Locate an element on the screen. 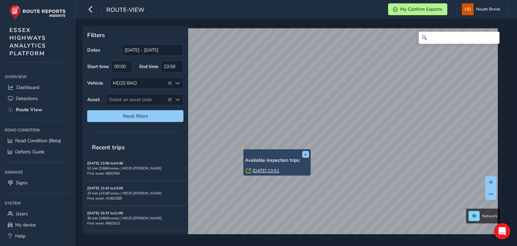 The height and width of the screenshot is (246, 517). label: Start time is located at coordinates (98, 66).